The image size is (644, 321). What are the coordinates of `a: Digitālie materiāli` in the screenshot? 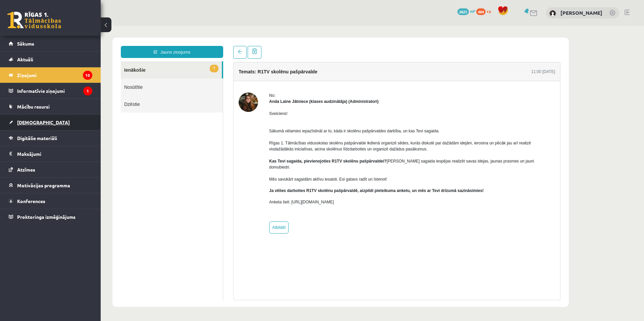 It's located at (50, 138).